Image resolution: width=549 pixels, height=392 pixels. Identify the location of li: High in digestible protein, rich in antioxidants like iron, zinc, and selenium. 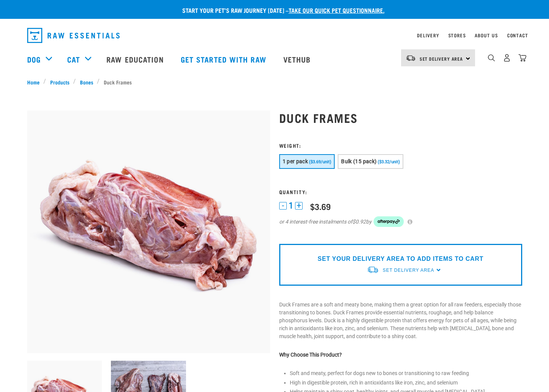
(406, 383).